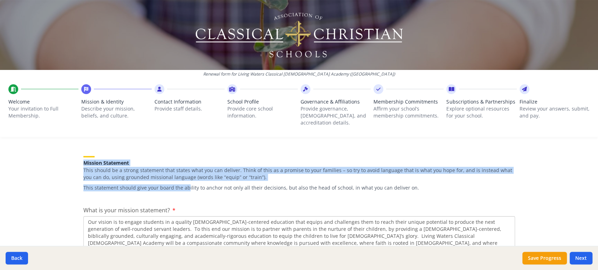  Describe the element at coordinates (299, 174) in the screenshot. I see `p: This should be a strong statement that states what you can deliver. Think of this as a promise to...` at that location.